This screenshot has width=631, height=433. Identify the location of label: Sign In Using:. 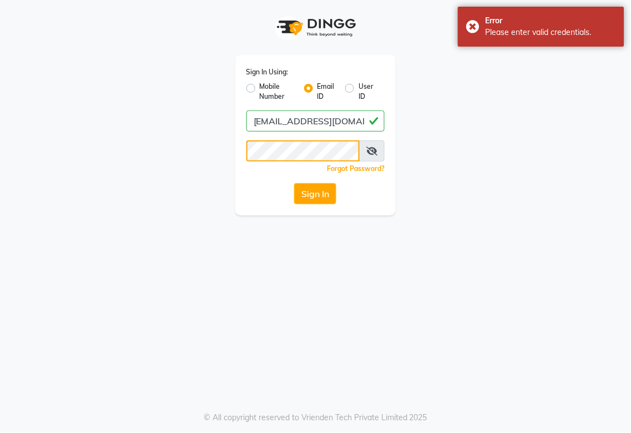
(267, 72).